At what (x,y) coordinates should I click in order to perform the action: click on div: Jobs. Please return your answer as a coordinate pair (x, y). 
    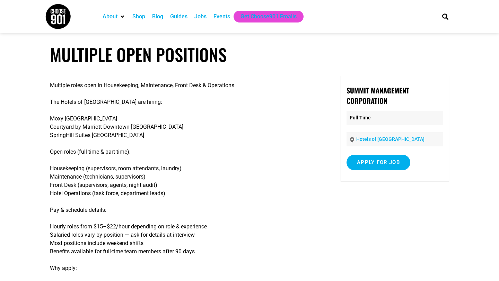
    Looking at the image, I should click on (200, 17).